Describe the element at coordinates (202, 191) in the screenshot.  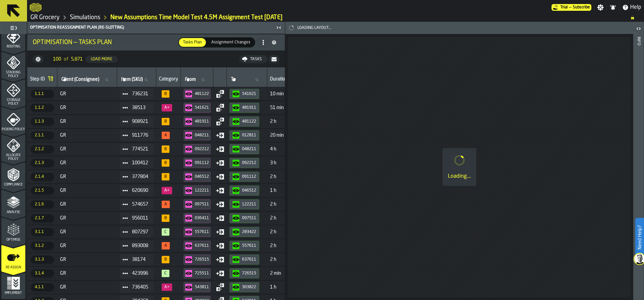
I see `div: 122211` at that location.